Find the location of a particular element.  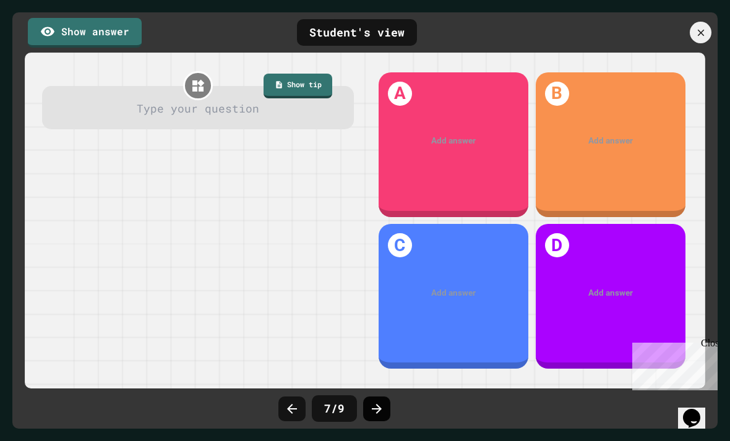

h1: D is located at coordinates (557, 245).